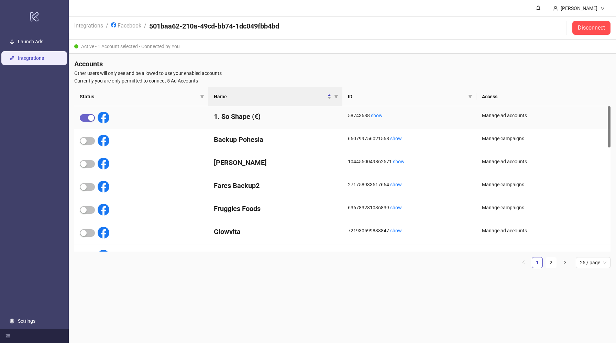 This screenshot has width=616, height=343. I want to click on div: Page Size, so click(593, 263).